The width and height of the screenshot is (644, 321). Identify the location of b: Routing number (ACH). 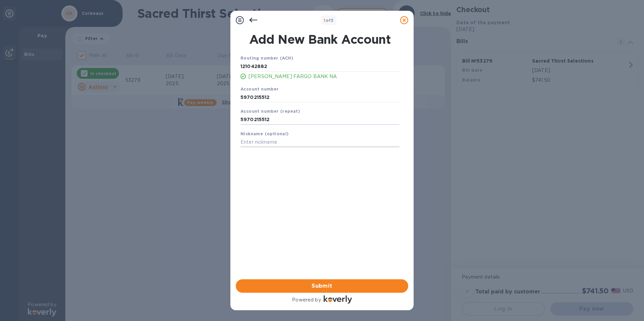
(267, 58).